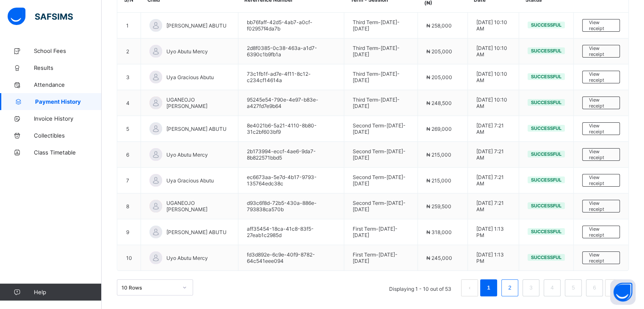 This screenshot has width=644, height=309. I want to click on li: 3, so click(531, 288).